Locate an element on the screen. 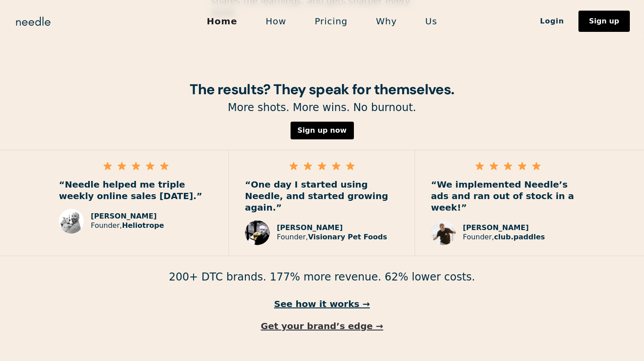  div: Sign up now is located at coordinates (322, 130).